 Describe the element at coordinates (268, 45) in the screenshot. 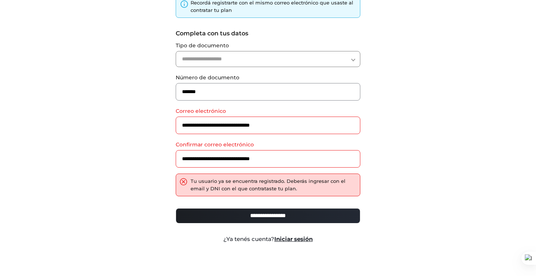

I see `label: Tipo de documento` at that location.